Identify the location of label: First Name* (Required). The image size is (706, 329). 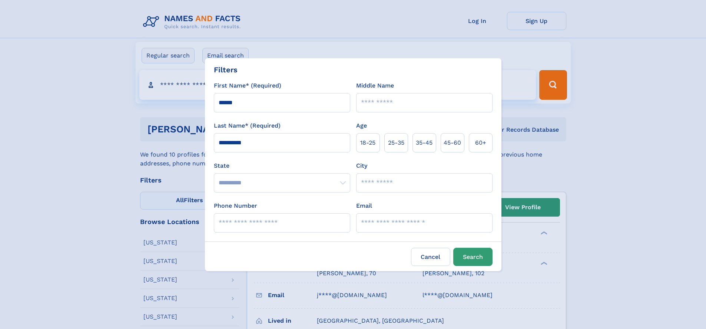
(248, 86).